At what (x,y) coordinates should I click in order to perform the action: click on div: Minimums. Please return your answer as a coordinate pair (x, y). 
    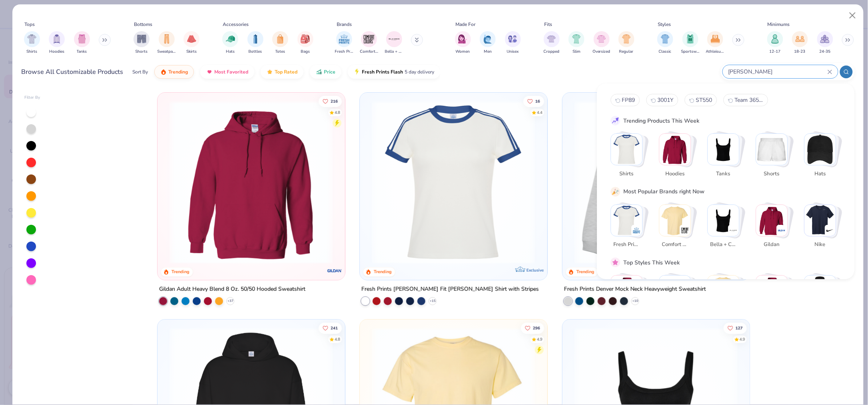
    Looking at the image, I should click on (779, 24).